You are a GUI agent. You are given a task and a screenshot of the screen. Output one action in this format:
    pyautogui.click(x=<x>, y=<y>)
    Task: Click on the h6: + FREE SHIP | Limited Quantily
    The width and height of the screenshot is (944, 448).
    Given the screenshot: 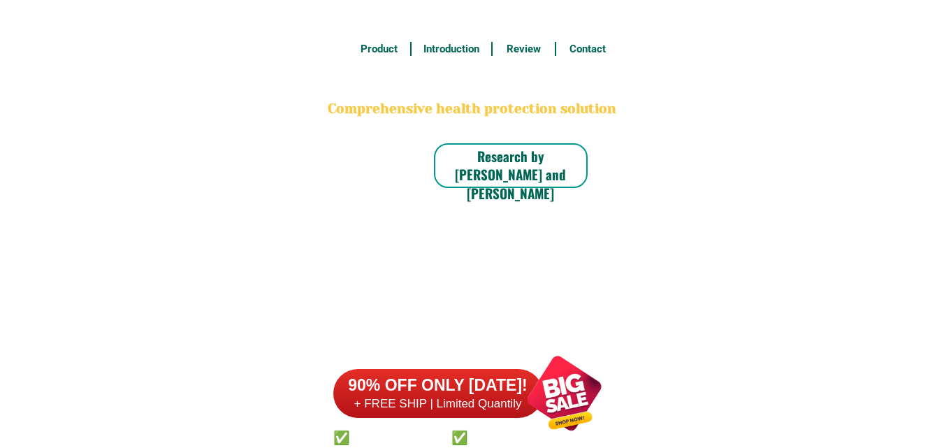 What is the action you would take?
    pyautogui.click(x=438, y=404)
    